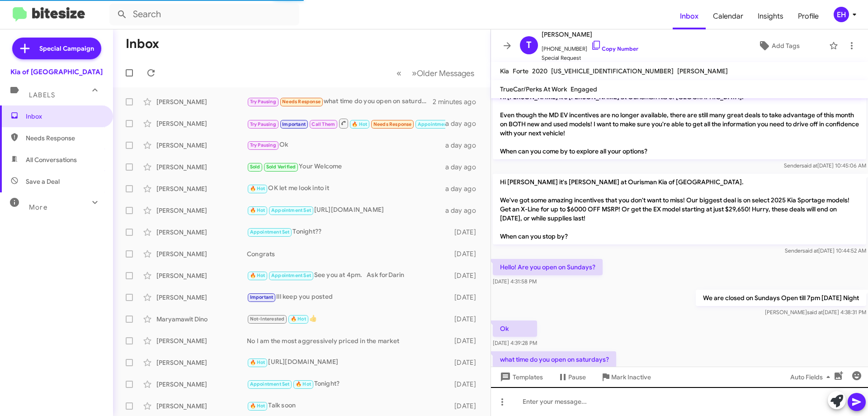 The width and height of the screenshot is (868, 416). I want to click on a: Profile, so click(808, 17).